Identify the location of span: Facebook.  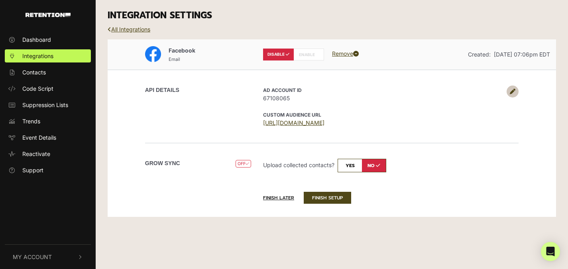
(182, 50).